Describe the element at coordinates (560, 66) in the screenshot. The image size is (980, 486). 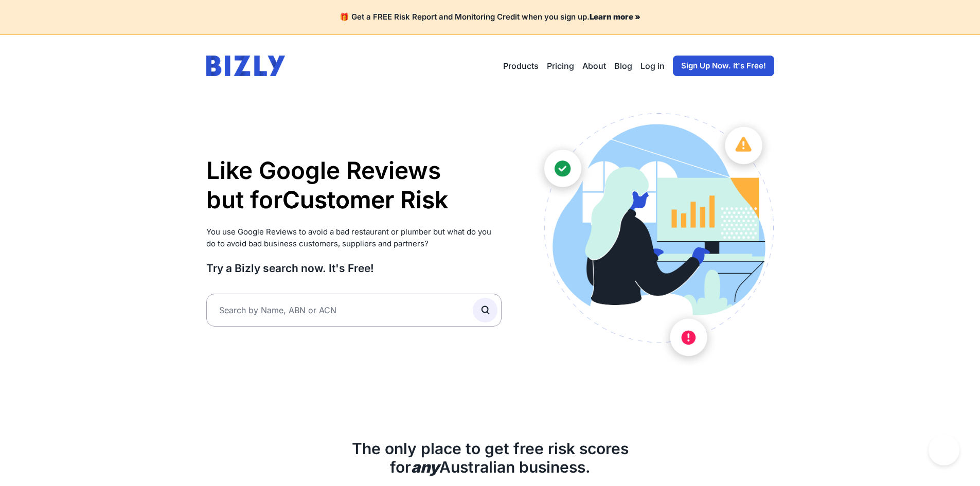
I see `a: Pricing` at that location.